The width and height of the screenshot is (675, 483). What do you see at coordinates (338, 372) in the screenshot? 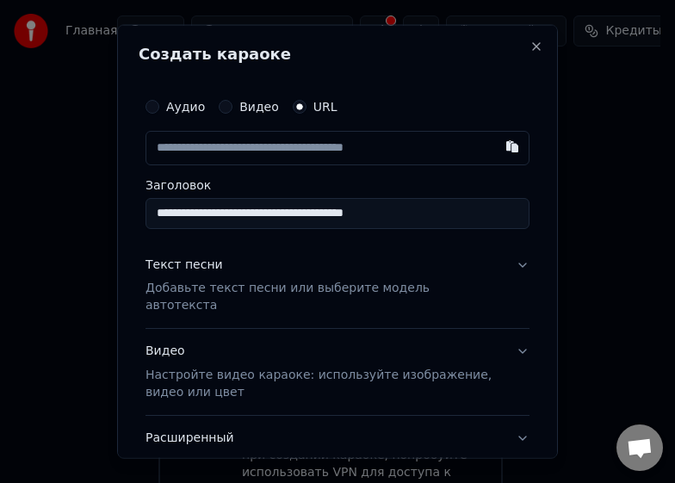
I see `button: ВидеоНастройте видео караоке: используйте изображение, видео или цвет` at bounding box center [338, 372].